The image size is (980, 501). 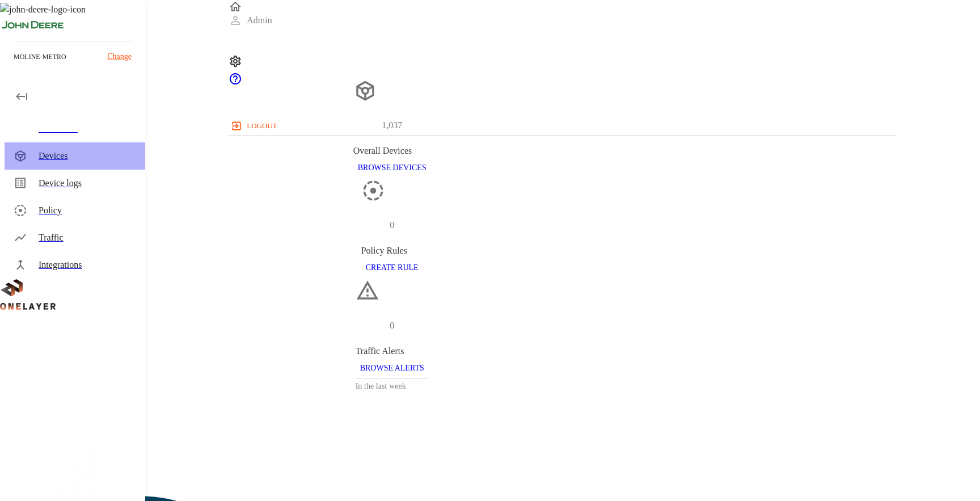 I want to click on button: logout, so click(x=255, y=126).